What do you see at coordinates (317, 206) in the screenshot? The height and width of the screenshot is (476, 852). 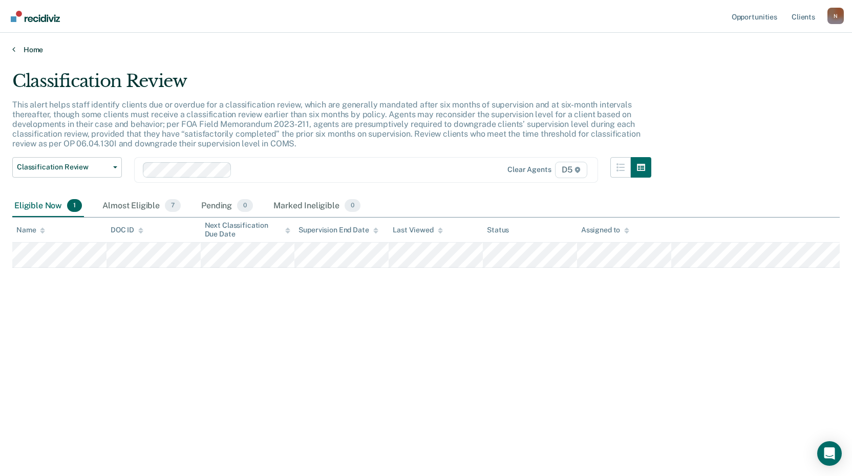 I see `div: Marked Ineligible0` at bounding box center [317, 206].